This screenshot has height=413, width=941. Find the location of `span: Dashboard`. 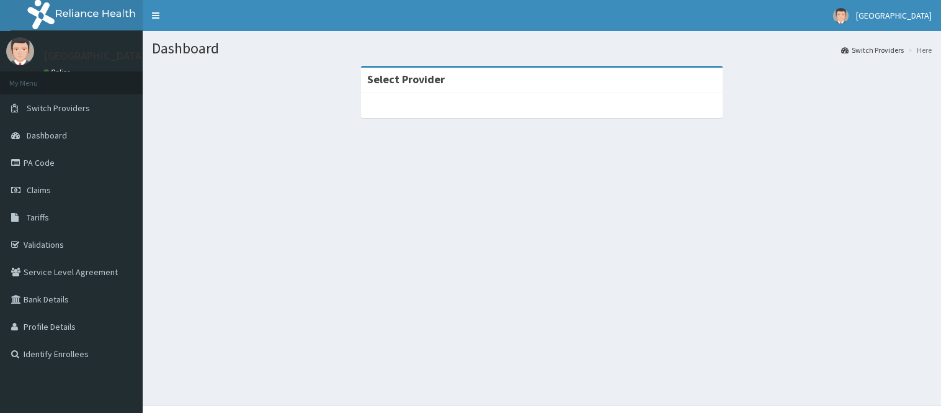

span: Dashboard is located at coordinates (47, 135).